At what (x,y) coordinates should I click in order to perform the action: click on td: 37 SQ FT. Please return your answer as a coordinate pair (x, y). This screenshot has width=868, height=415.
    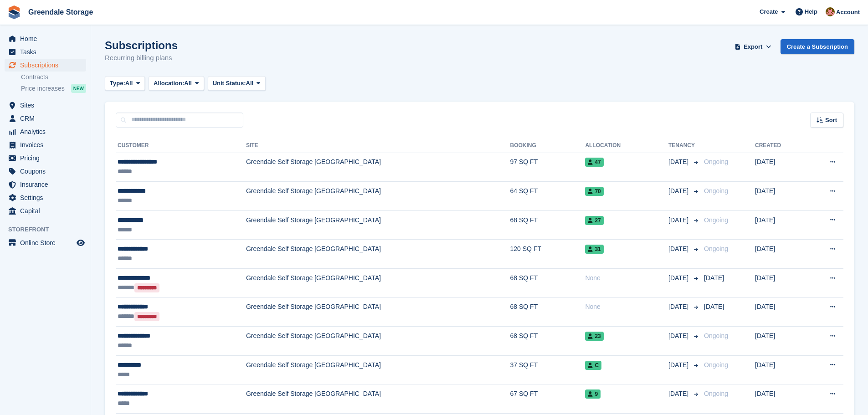
    Looking at the image, I should click on (547, 370).